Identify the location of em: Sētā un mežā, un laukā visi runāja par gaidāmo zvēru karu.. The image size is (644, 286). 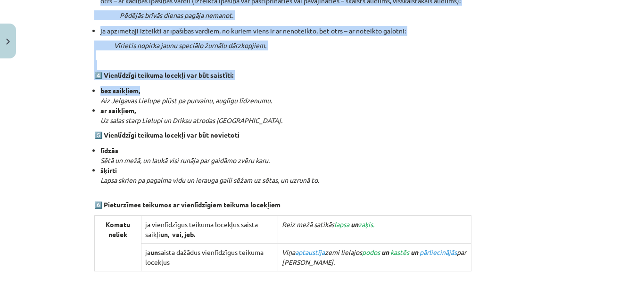
(185, 160).